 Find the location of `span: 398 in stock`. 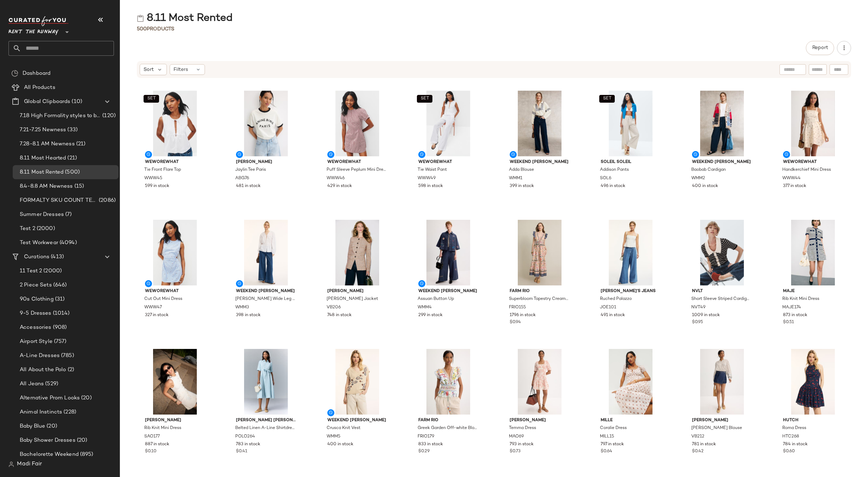

span: 398 in stock is located at coordinates (248, 316).